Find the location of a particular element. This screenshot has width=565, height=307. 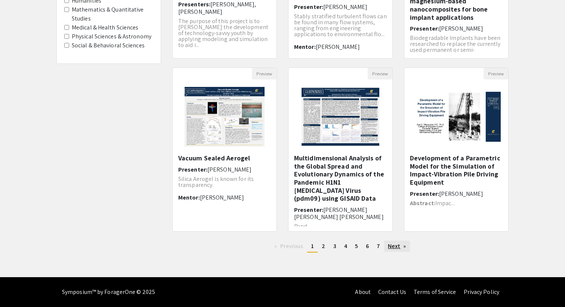

span: 6 is located at coordinates (367, 246).